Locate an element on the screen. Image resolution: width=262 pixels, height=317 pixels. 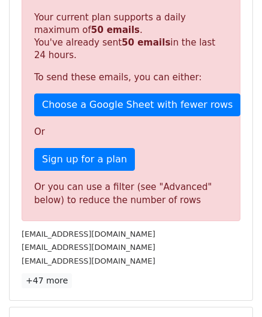
p: Your current plan supports a daily maximum of . You've already sent in the last 24 hours. is located at coordinates (131, 37).